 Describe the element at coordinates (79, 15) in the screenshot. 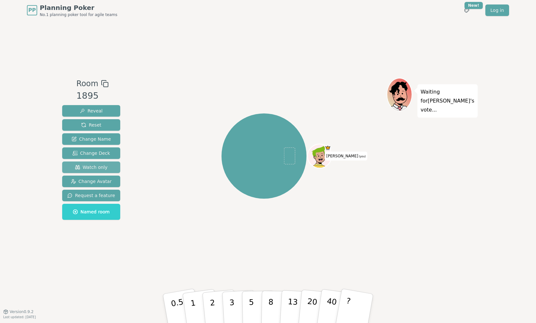

I see `span: No.1 planning poker tool for agile teams` at that location.